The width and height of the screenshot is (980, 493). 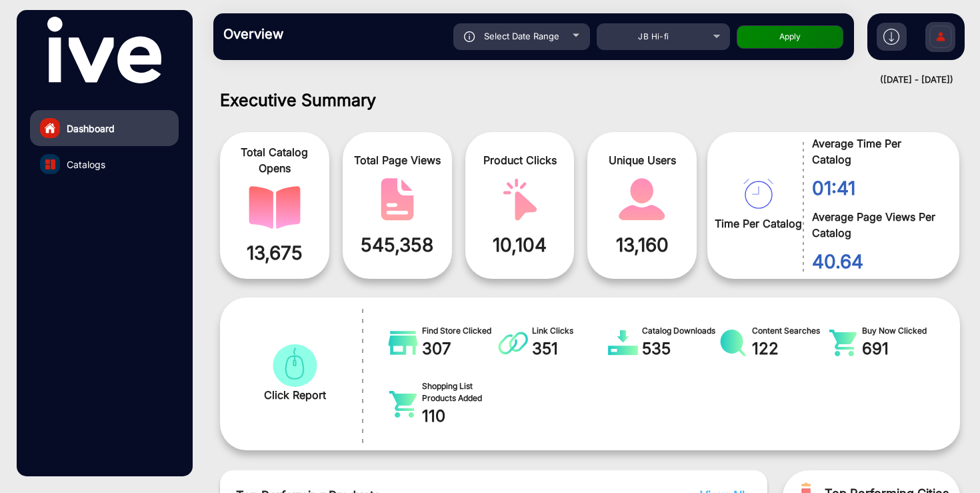 What do you see at coordinates (653, 36) in the screenshot?
I see `span: JB Hi-fi` at bounding box center [653, 36].